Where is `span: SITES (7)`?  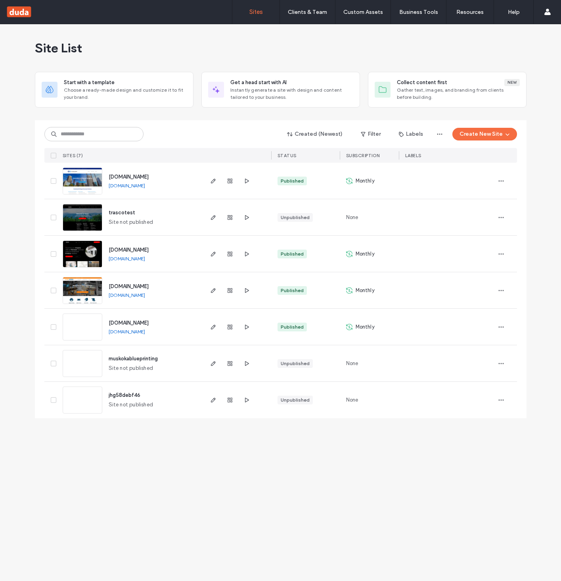
span: SITES (7) is located at coordinates (73, 155).